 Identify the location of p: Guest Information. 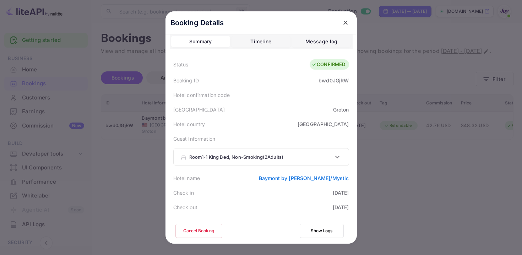
(261, 138).